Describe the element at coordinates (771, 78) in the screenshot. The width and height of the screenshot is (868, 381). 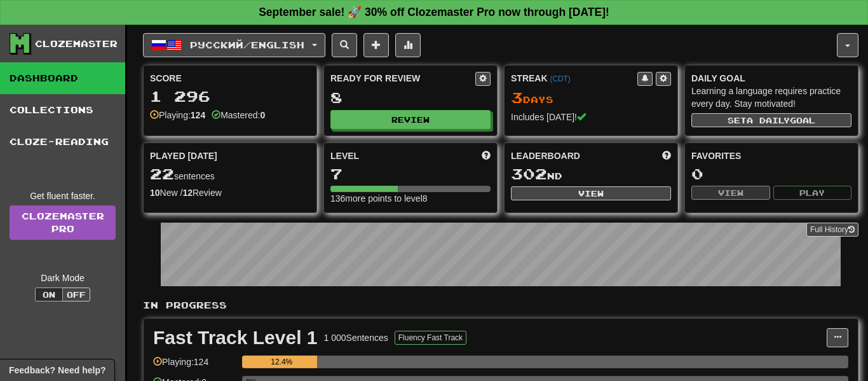
I see `div: Daily Goal` at that location.